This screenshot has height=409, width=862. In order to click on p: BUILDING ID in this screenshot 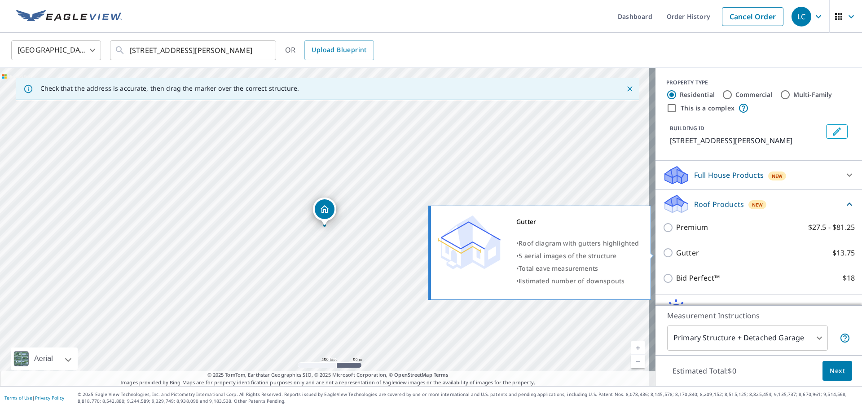, I will do `click(687, 128)`.